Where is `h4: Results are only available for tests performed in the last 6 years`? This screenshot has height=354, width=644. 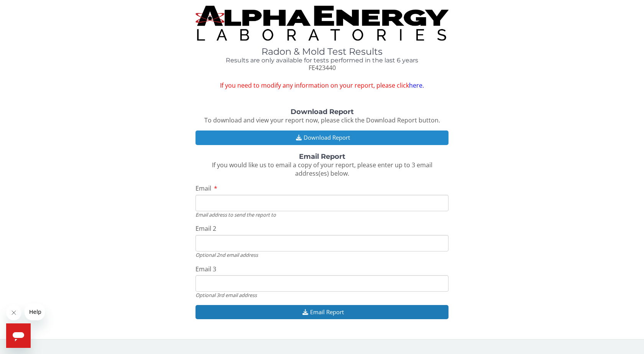 h4: Results are only available for tests performed in the last 6 years is located at coordinates (322, 60).